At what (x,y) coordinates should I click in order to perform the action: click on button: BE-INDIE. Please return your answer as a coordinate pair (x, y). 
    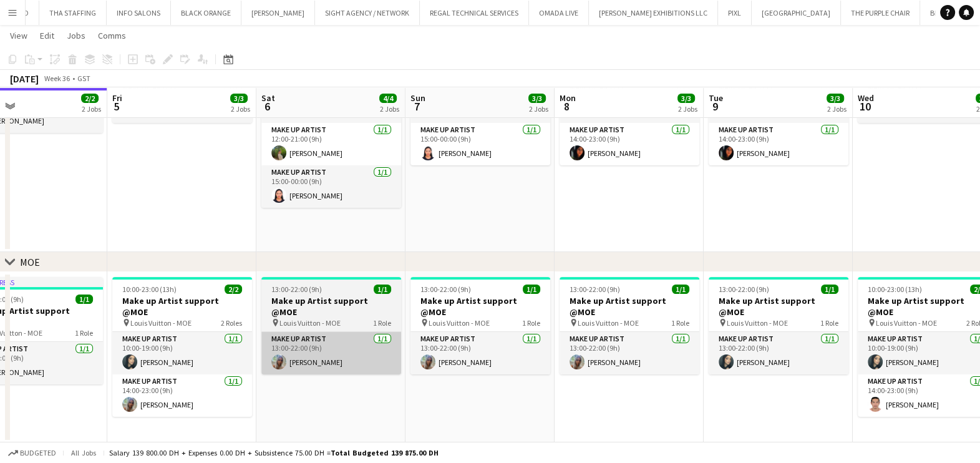
    Looking at the image, I should click on (945, 12).